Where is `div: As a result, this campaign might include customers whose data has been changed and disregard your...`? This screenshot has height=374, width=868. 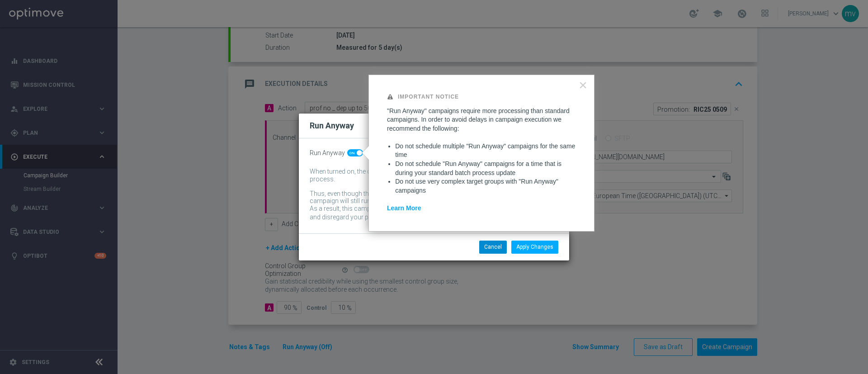
div: As a result, this campaign might include customers whose data has been changed and disregard your... is located at coordinates (427, 213).